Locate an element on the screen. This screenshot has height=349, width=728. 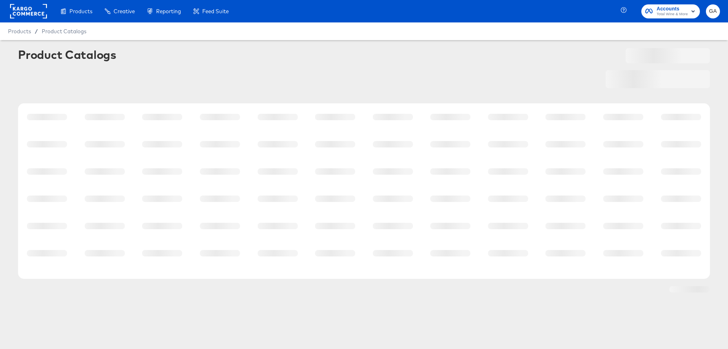
span: Total Wine & More is located at coordinates (672, 14).